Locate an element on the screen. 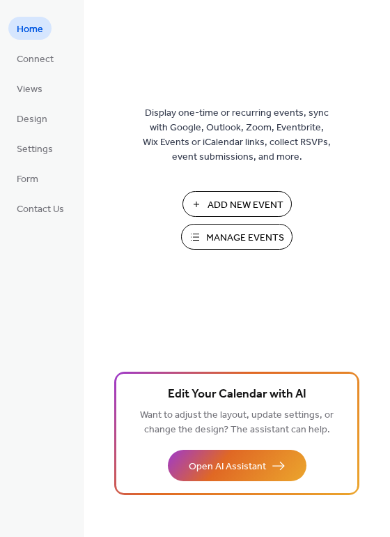  a: Connect is located at coordinates (35, 58).